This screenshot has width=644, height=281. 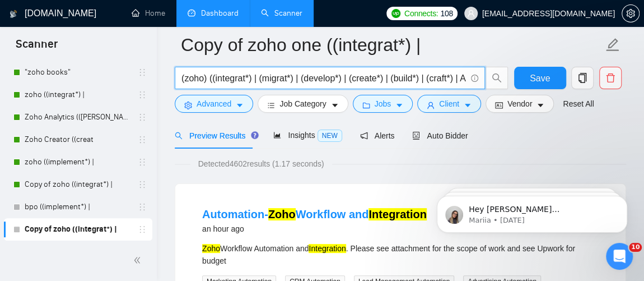 What do you see at coordinates (213, 13) in the screenshot?
I see `a: dashboardDashboard` at bounding box center [213, 13].